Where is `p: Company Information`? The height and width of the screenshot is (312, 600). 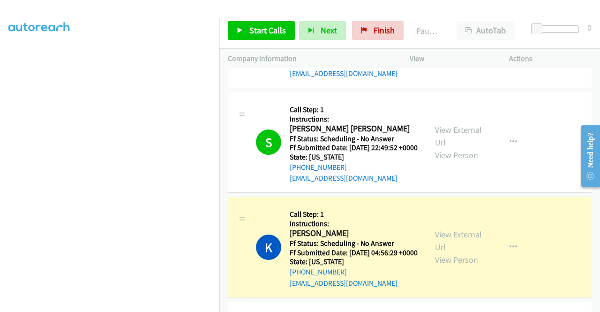
p: Company Information is located at coordinates (310, 59).